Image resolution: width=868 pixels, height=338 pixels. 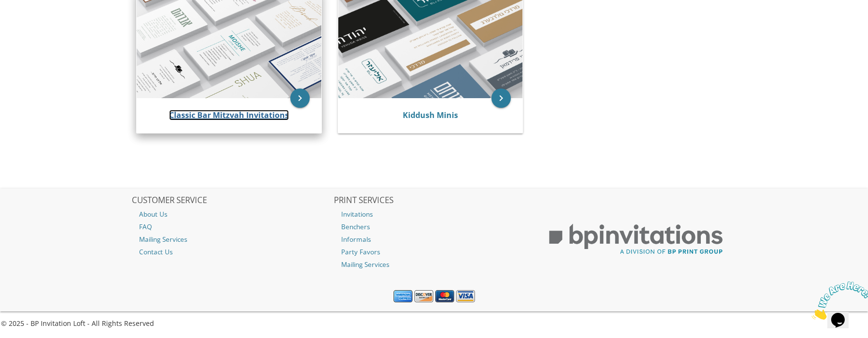 What do you see at coordinates (434, 227) in the screenshot?
I see `a: Benchers` at bounding box center [434, 227].